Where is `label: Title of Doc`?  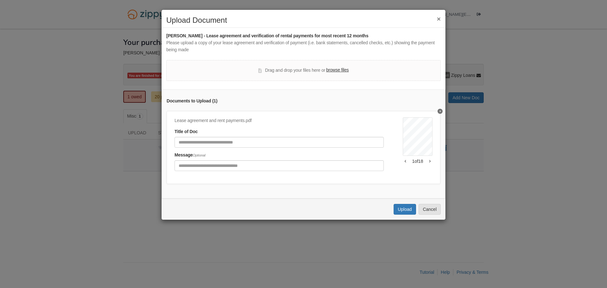
label: Title of Doc is located at coordinates (186, 132).